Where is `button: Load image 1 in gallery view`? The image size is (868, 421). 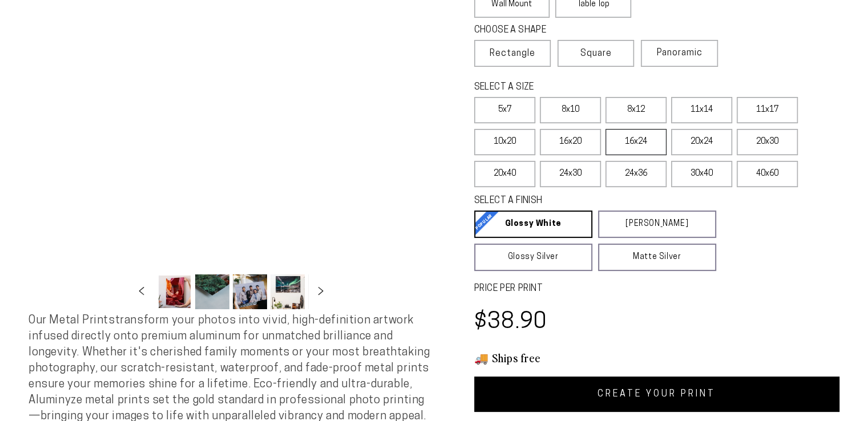 button: Load image 1 in gallery view is located at coordinates (175, 292).